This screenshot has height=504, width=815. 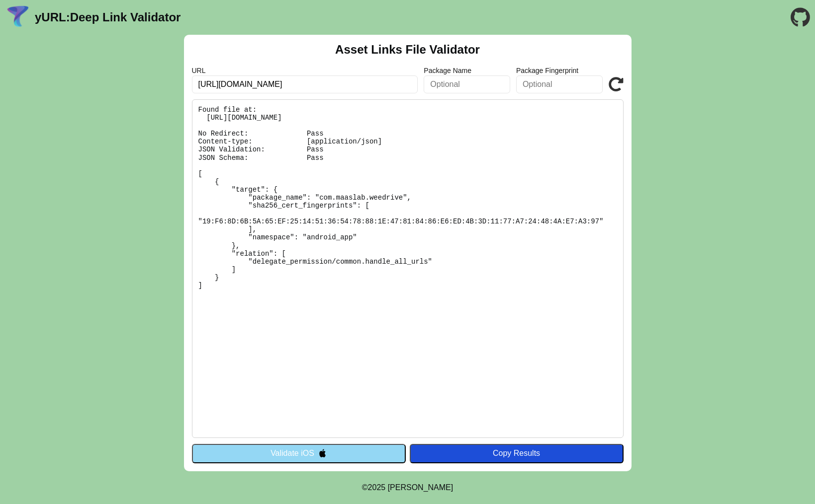 What do you see at coordinates (18, 17) in the screenshot?
I see `img: yURL Logo` at bounding box center [18, 17].